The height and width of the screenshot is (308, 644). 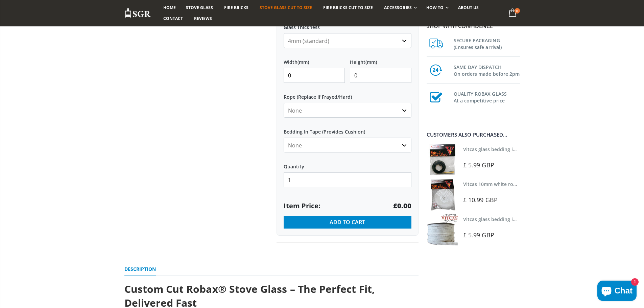 I want to click on button: Add to Cart, so click(x=348, y=222).